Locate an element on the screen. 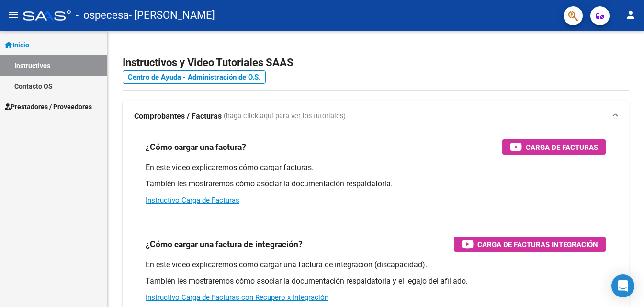 The height and width of the screenshot is (307, 644). mat-icon: person is located at coordinates (630, 15).